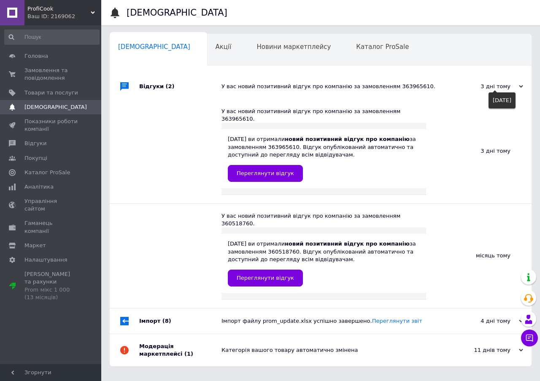  Describe the element at coordinates (330, 321) in the screenshot. I see `div: Імпорт файлу prom_update.xlsx успішно завершено.` at that location.